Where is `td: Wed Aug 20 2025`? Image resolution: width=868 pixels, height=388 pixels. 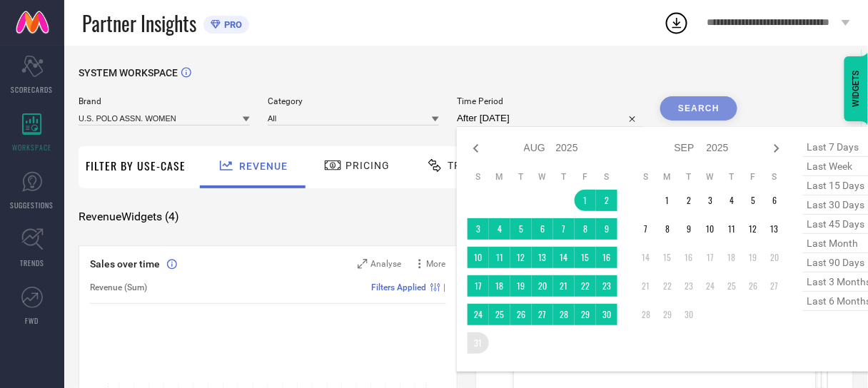
td: Wed Aug 20 2025 is located at coordinates (542, 286).